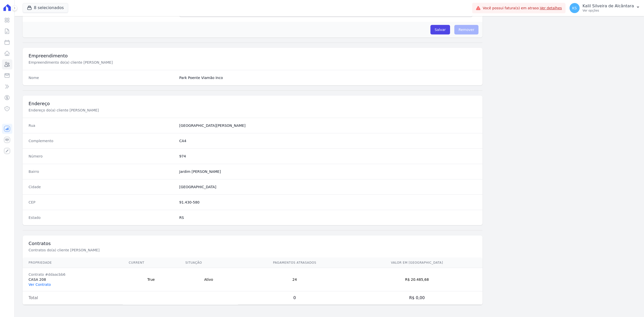 This screenshot has height=317, width=644. Describe the element at coordinates (73, 274) in the screenshot. I see `div: Contrato #ddaacbb6` at that location.